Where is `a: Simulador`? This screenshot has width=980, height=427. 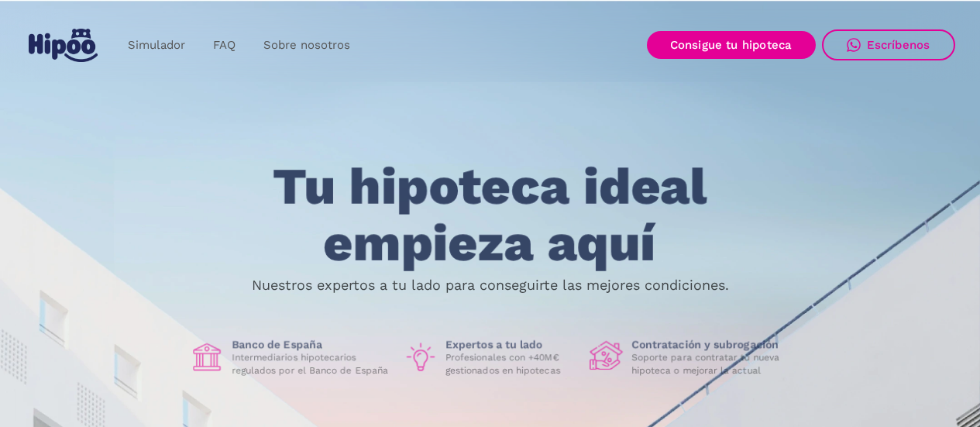
a: Simulador is located at coordinates (157, 45).